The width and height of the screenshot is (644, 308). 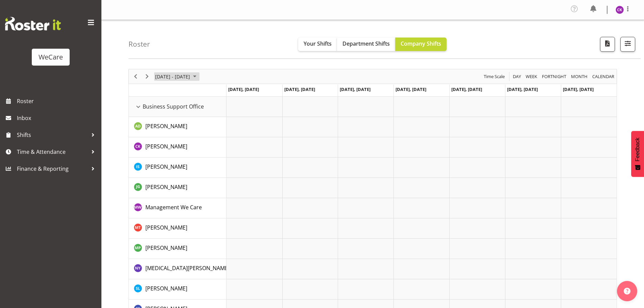 I want to click on td: Business Support Office resource, so click(x=178, y=107).